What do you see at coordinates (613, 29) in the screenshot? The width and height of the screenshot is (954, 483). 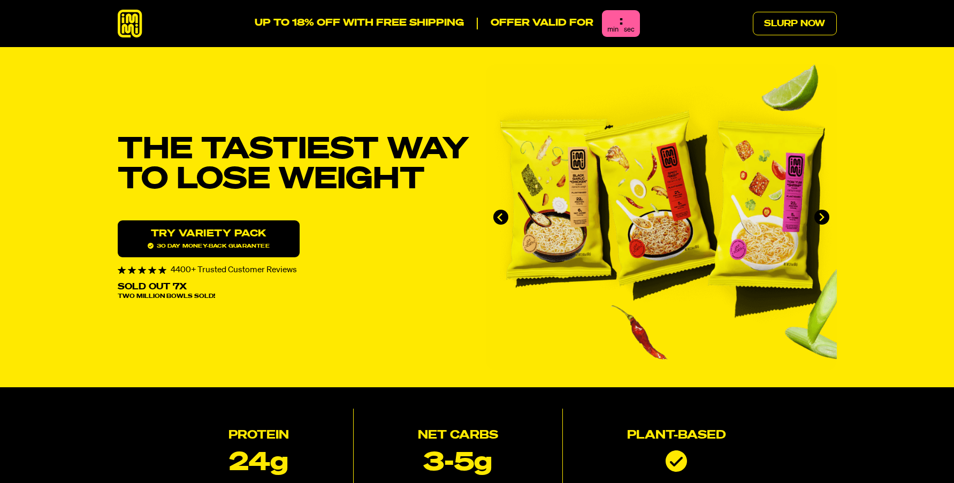 I see `span: min` at bounding box center [613, 29].